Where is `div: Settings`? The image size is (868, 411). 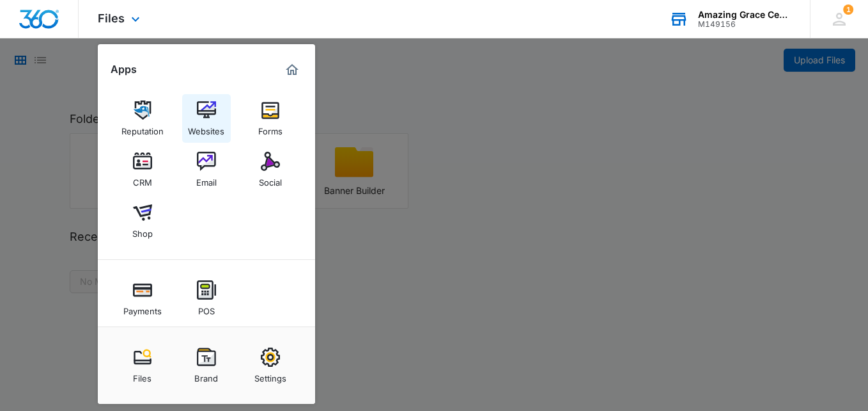
div: Settings is located at coordinates (270, 375).